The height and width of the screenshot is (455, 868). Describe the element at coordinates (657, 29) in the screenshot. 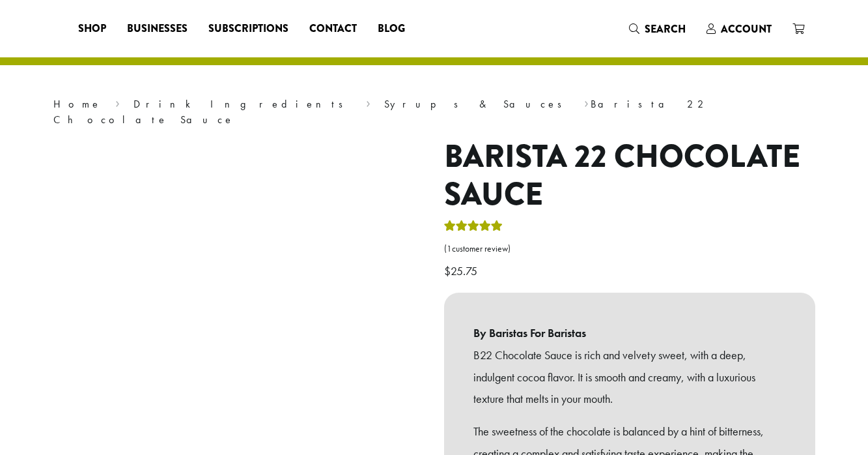

I see `a: Search` at that location.